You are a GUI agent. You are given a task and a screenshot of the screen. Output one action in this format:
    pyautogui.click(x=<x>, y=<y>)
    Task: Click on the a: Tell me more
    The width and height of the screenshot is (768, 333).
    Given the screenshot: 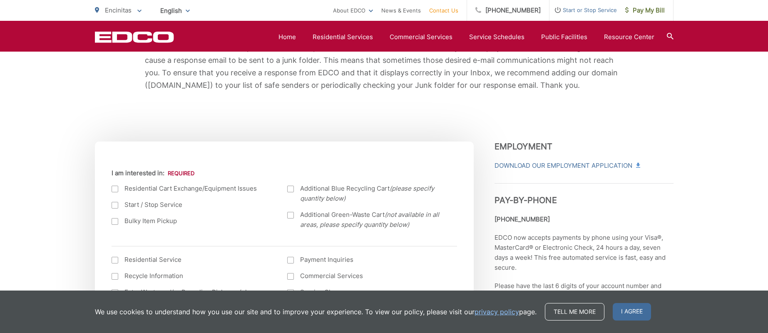 What is the action you would take?
    pyautogui.click(x=574, y=312)
    